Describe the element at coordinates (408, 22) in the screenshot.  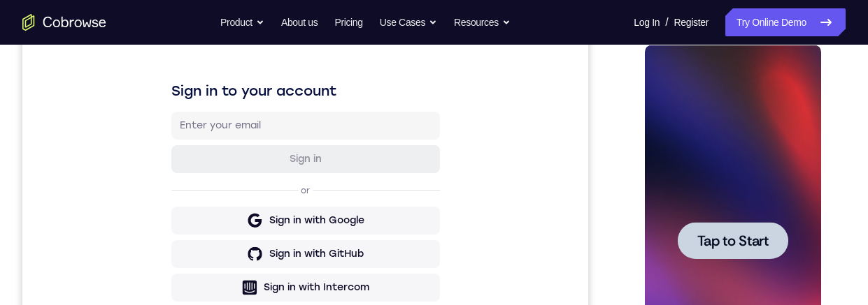
I see `button: Use Cases` at that location.